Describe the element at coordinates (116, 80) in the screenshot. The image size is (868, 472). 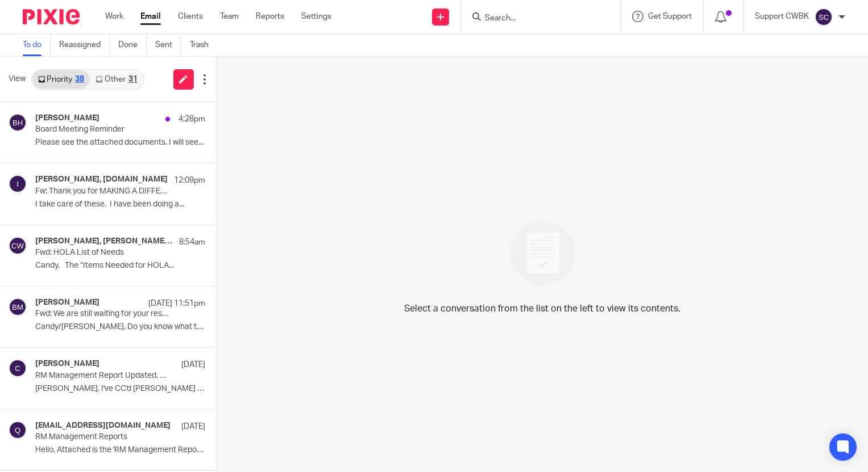
I see `a: Other31` at that location.